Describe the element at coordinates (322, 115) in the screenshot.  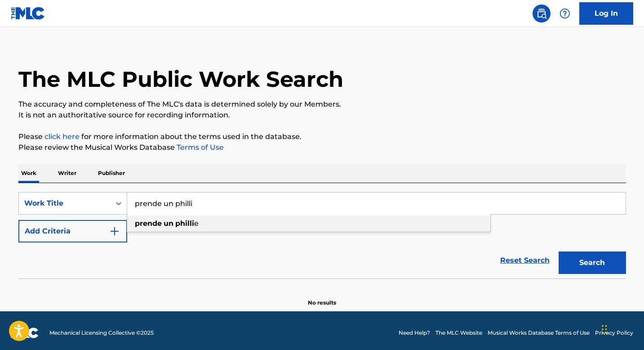
I see `p: It is not an authoritative source for recording information.` at that location.